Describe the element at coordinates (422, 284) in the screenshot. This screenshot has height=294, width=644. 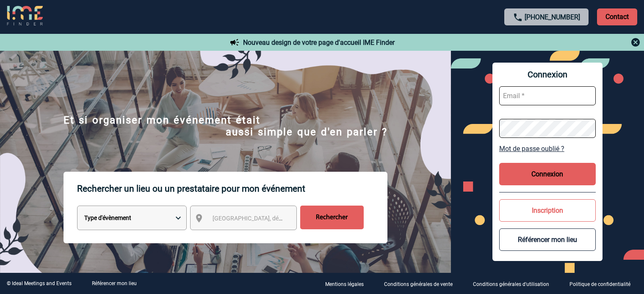
I see `a: Conditions générales de vente` at that location.